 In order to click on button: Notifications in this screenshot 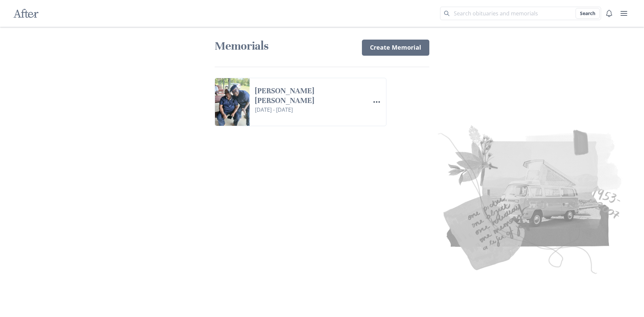, I will do `click(609, 13)`.